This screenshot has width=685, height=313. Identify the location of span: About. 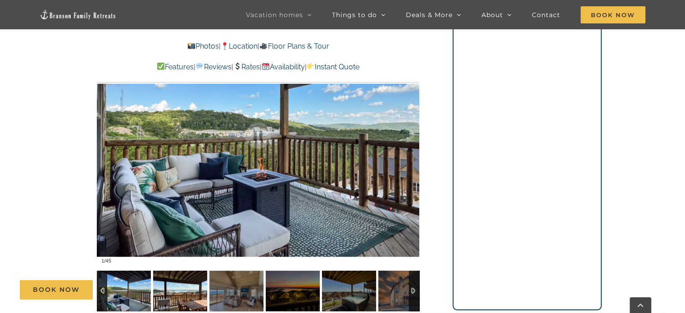
(493, 15).